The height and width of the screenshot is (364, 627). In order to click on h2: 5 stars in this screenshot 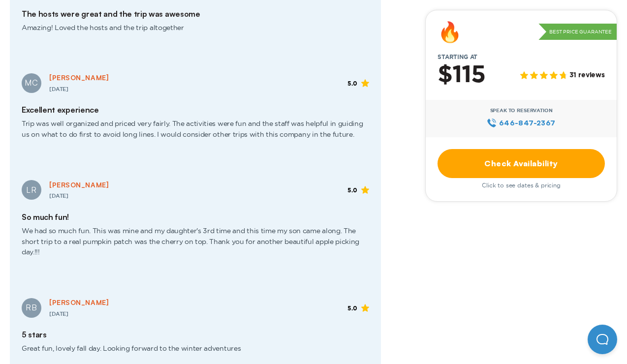, I will do `click(196, 334)`.